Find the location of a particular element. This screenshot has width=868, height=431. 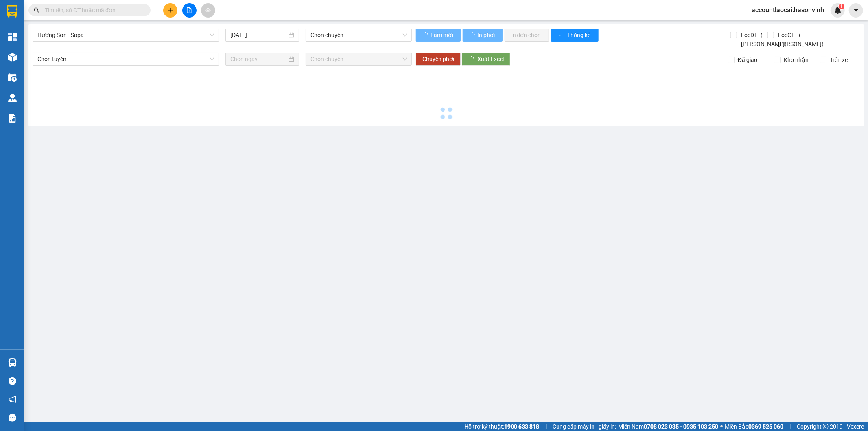

span: Cung cấp máy in - giấy in: is located at coordinates (584, 426).